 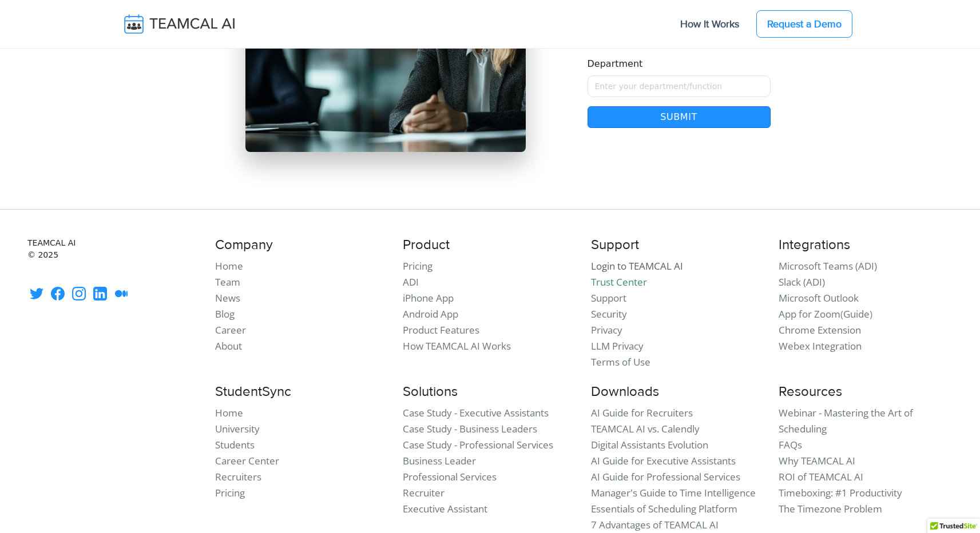 What do you see at coordinates (801, 282) in the screenshot?
I see `a: Slack (ADI)` at bounding box center [801, 282].